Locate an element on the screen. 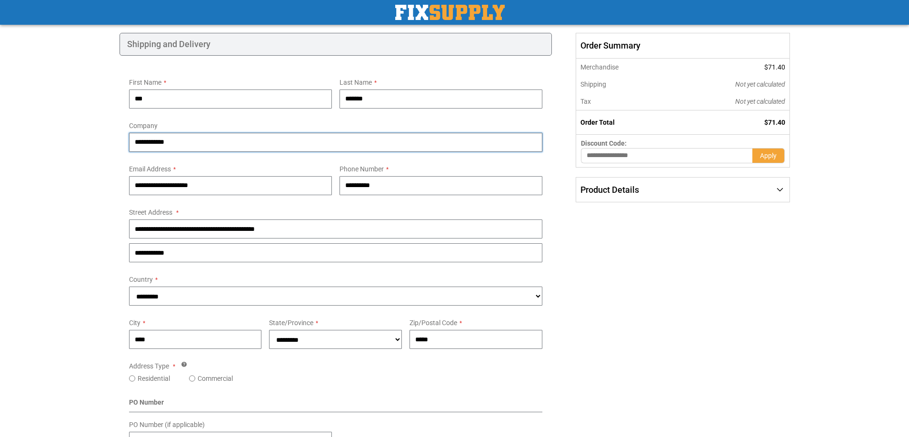 This screenshot has width=909, height=437. span: Country is located at coordinates (141, 279).